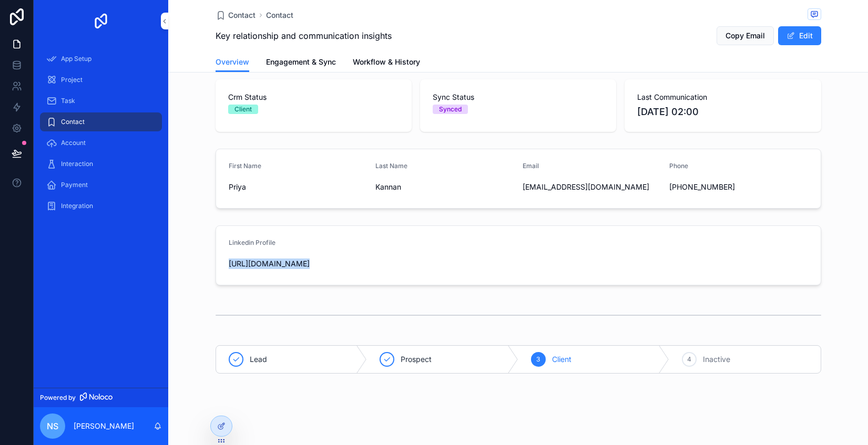 The width and height of the screenshot is (868, 445). What do you see at coordinates (101, 101) in the screenshot?
I see `a: Task` at bounding box center [101, 101].